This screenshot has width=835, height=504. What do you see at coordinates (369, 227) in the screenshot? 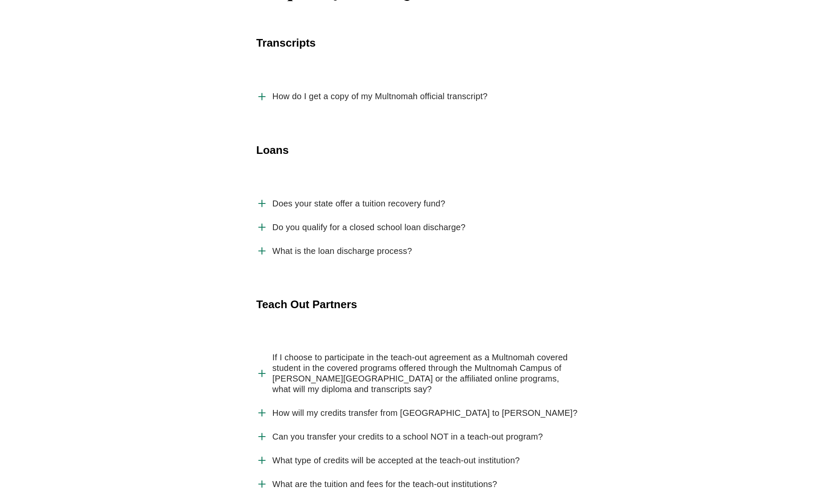
I see `span: Do you qualify for a closed school loan discharge?` at bounding box center [369, 227].